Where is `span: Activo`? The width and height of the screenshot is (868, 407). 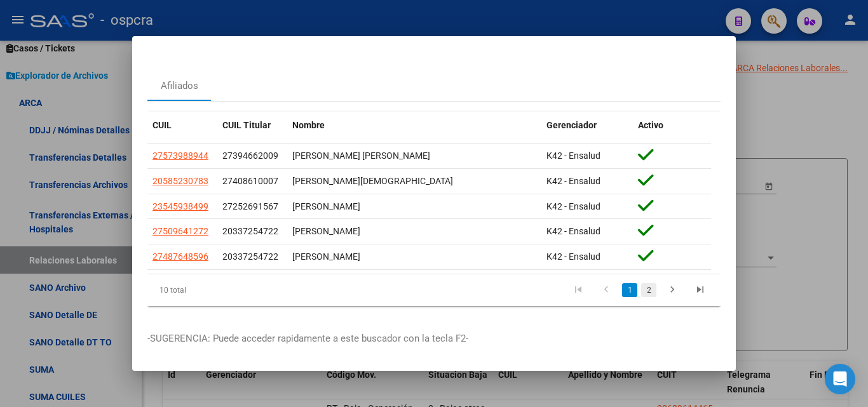 span: Activo is located at coordinates (651, 125).